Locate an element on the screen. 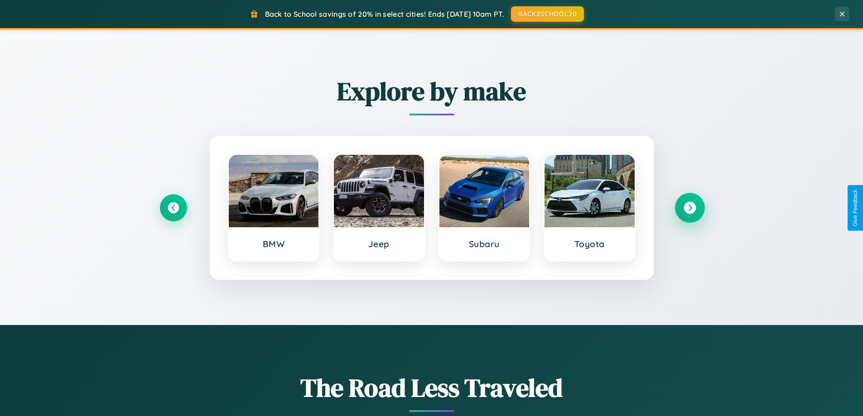  div: Give Feedback is located at coordinates (855, 208).